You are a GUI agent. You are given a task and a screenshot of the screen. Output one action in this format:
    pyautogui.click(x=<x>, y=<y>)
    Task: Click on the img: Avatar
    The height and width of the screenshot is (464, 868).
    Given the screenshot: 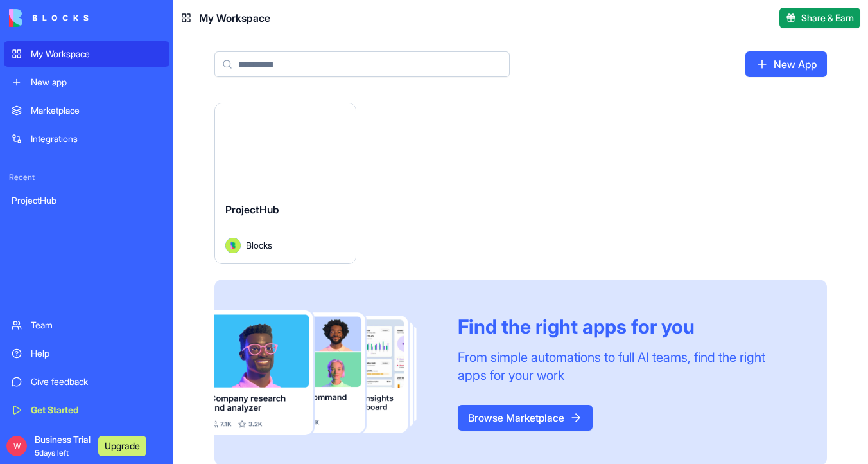 What is the action you would take?
    pyautogui.click(x=233, y=246)
    